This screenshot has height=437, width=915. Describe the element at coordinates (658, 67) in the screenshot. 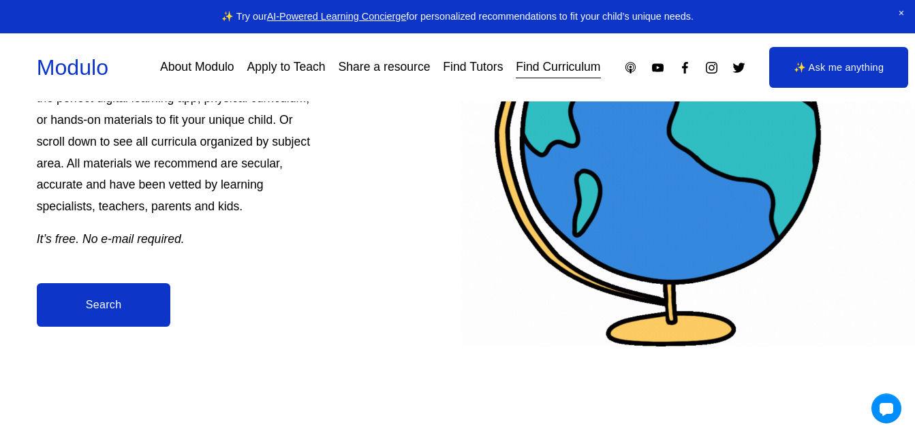

I see `a: YouTube` at that location.